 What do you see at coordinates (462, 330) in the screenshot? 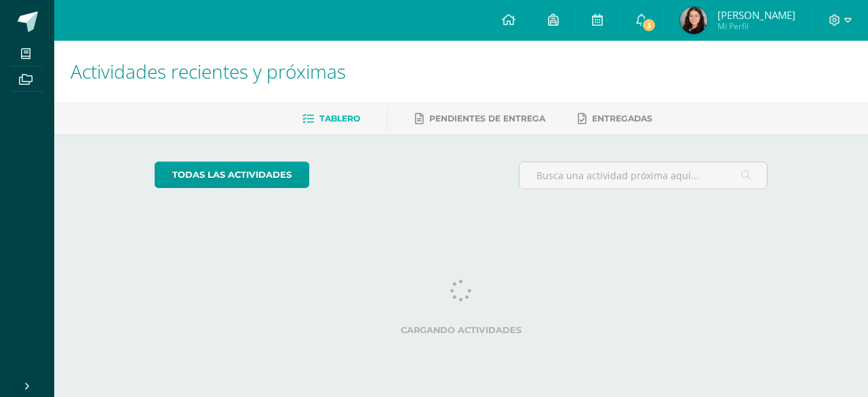
I see `label: Cargando actividades` at bounding box center [462, 330].